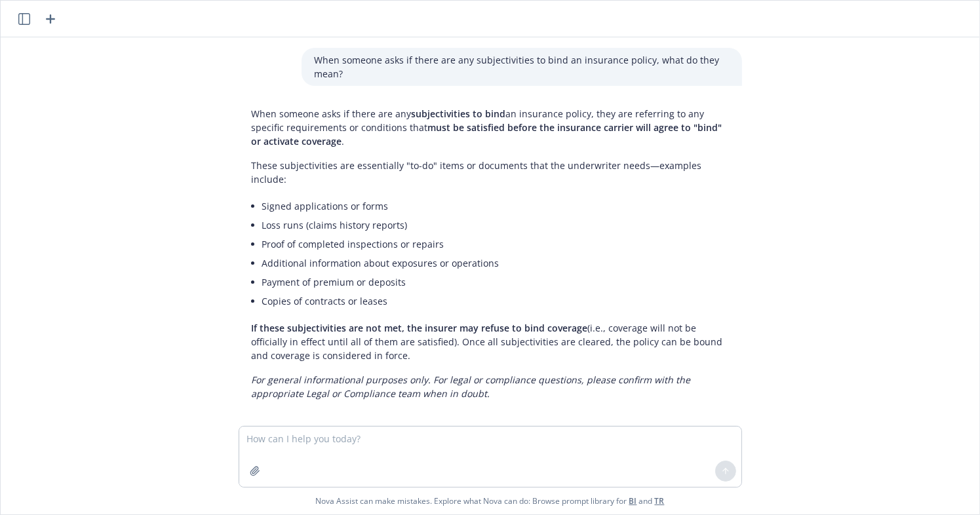  Describe the element at coordinates (419, 327) in the screenshot. I see `span: If these subjectivities are not met, the insurer may refuse to bind coverage` at that location.